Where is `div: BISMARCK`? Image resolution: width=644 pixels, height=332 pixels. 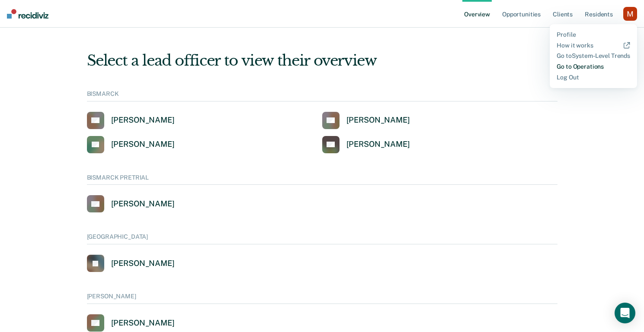
div: BISMARCK is located at coordinates (322, 96).